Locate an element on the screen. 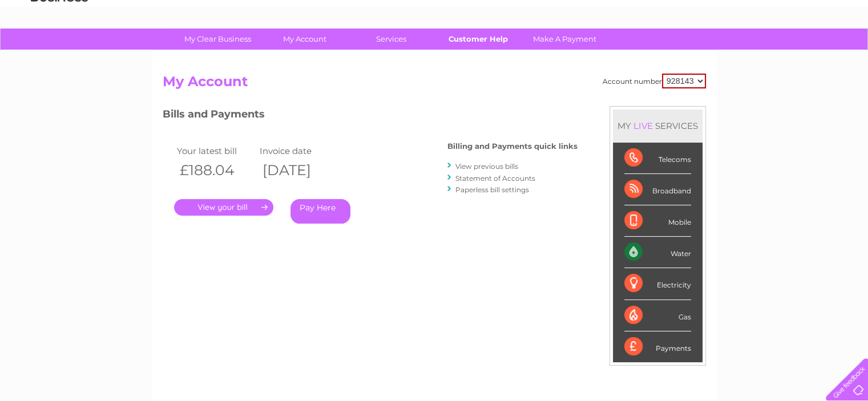 Image resolution: width=868 pixels, height=401 pixels. div: Gas is located at coordinates (657, 316).